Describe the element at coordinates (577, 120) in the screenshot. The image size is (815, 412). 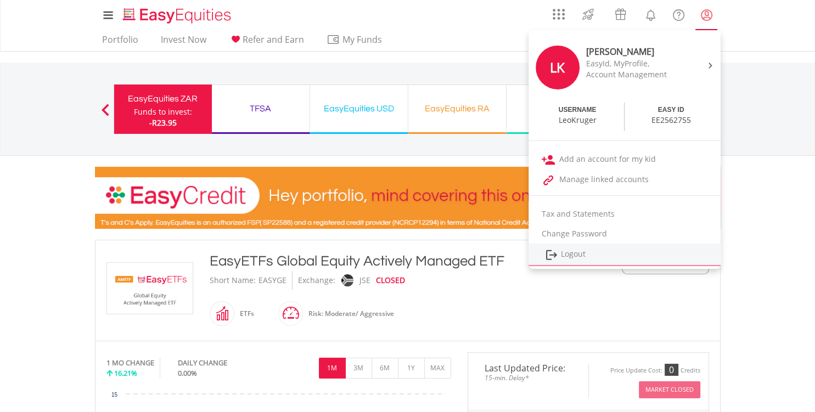
I see `div: LeoKruger` at that location.